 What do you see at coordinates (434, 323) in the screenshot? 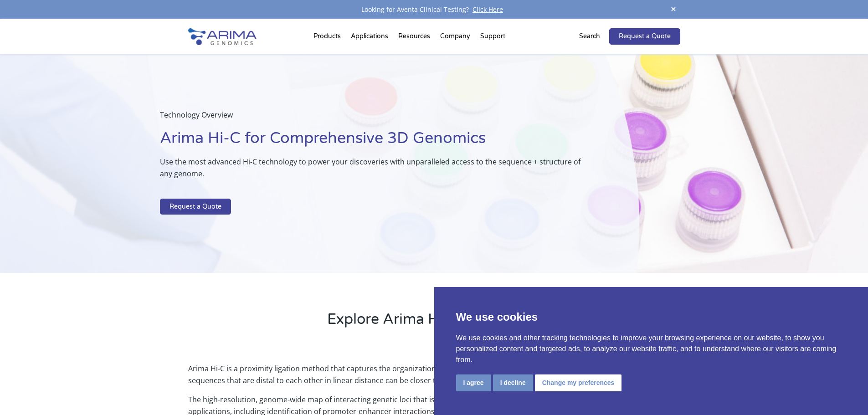
I see `h2: Explore Arima Hi-C Technology` at bounding box center [434, 323].